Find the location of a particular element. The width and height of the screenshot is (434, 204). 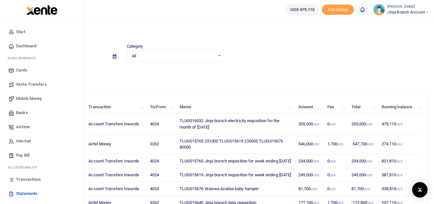

th: Memo: activate to sort column ascending is located at coordinates (235, 107).